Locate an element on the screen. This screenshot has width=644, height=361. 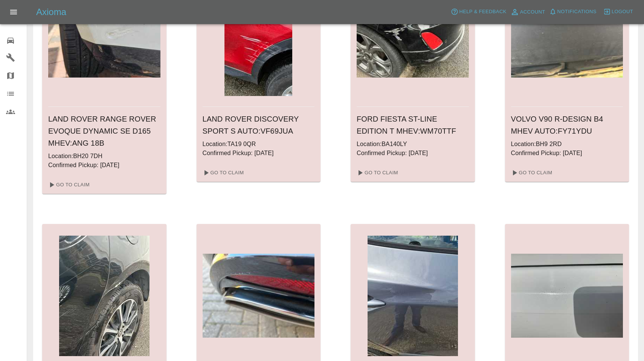
a: Account is located at coordinates (528, 12).